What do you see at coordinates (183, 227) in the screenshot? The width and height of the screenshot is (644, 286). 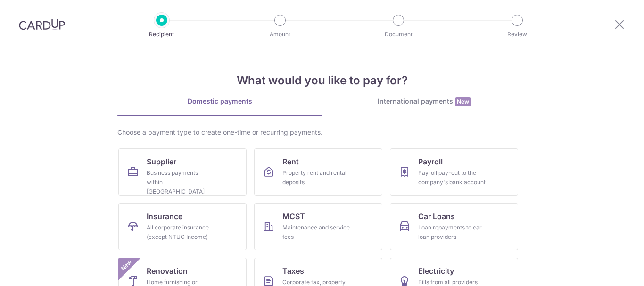 I see `a: InsuranceAll corporate insurance (except NTUC Income)` at bounding box center [183, 227].